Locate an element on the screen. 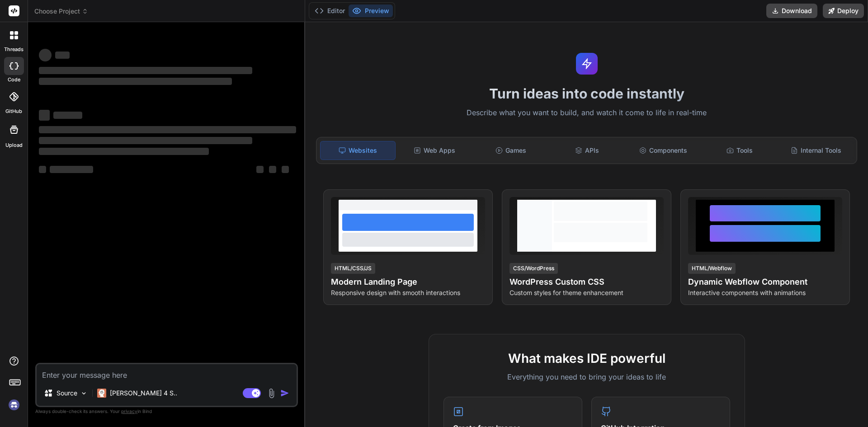 The width and height of the screenshot is (868, 427). button: Deploy is located at coordinates (843, 11).